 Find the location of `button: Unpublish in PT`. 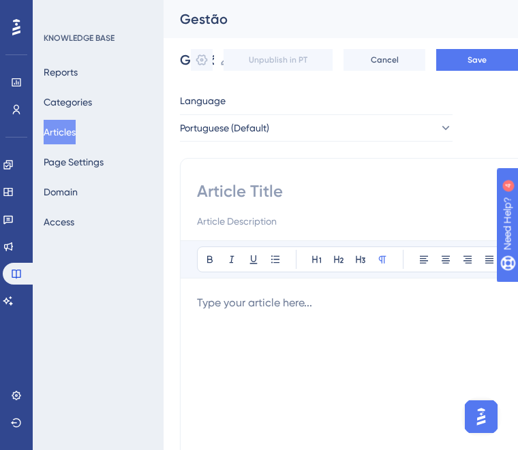

button: Unpublish in PT is located at coordinates (278, 60).